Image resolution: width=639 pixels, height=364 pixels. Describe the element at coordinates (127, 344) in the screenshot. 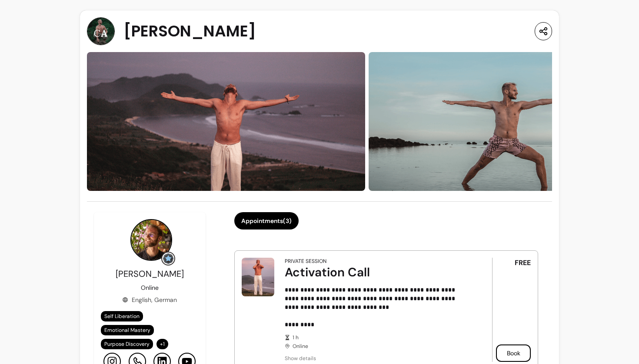

I see `span: Purpose Discovery` at that location.